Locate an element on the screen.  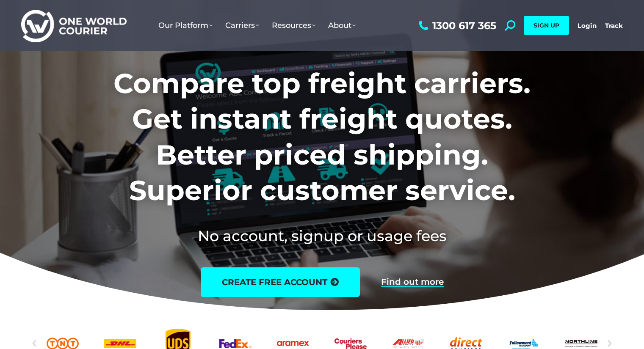
a: create free account is located at coordinates (281, 282).